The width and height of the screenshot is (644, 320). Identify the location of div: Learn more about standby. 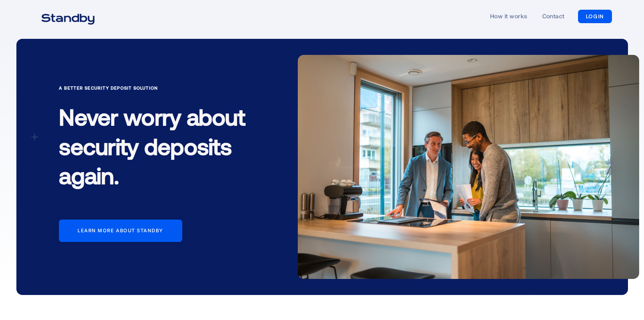
(120, 231).